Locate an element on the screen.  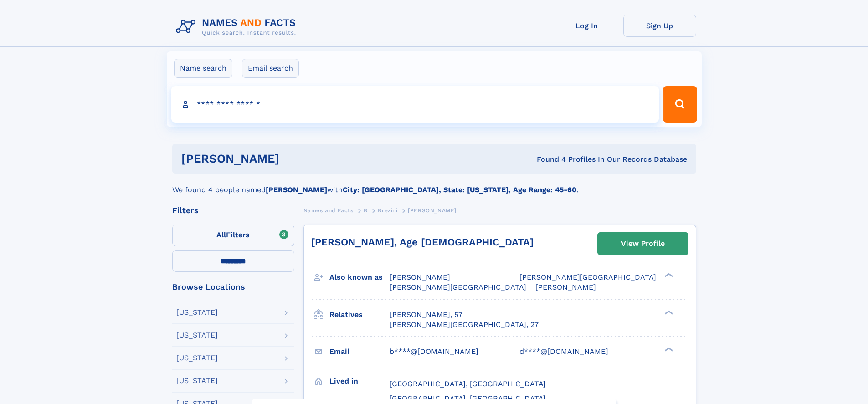
h3: Also known as is located at coordinates (360, 277).